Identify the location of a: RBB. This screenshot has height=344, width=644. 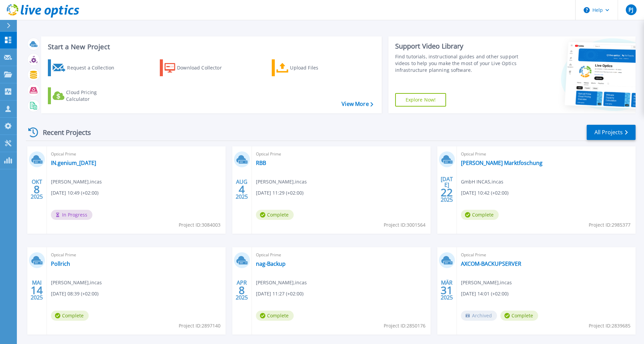
(261, 163).